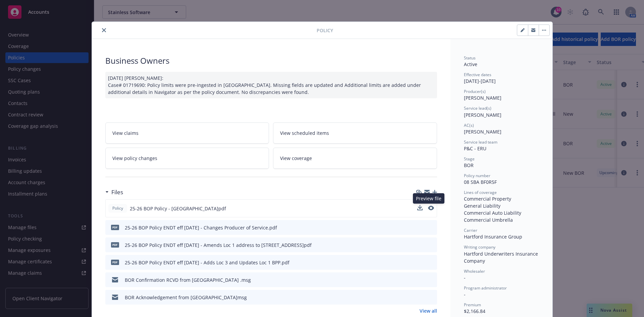 The image size is (644, 317). I want to click on div: Commercial Auto Liability, so click(501, 213).